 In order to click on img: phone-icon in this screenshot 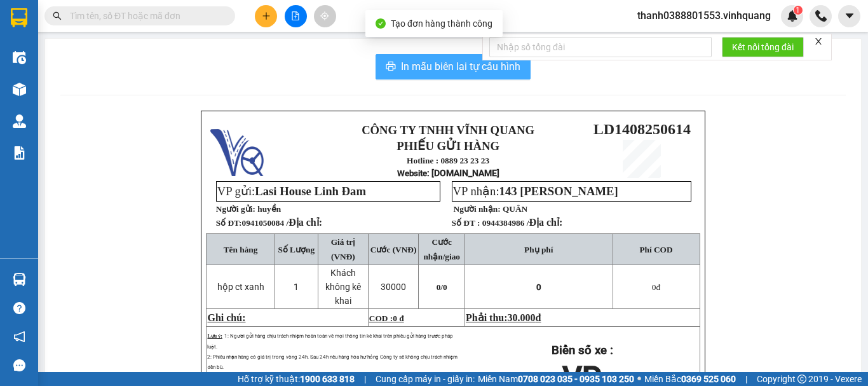, I will do `click(821, 16)`.